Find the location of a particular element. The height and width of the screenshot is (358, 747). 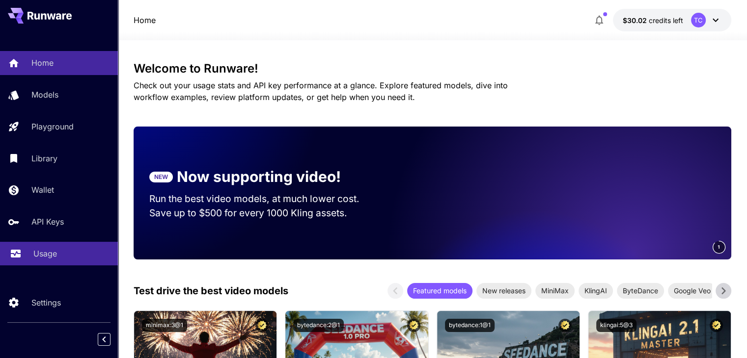

span: MiniMax is located at coordinates (555, 291).